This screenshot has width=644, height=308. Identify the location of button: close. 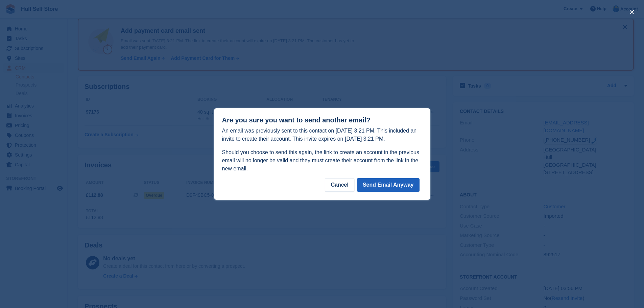
(632, 12).